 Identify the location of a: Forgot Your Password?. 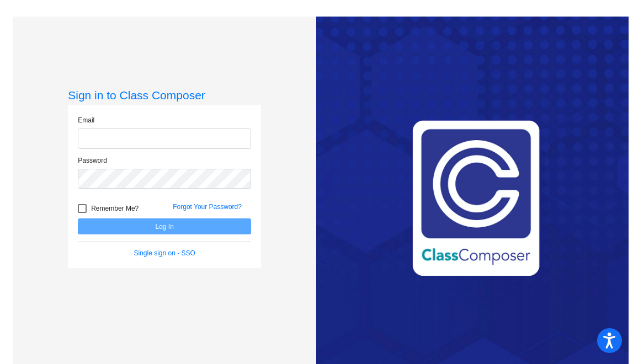
(207, 207).